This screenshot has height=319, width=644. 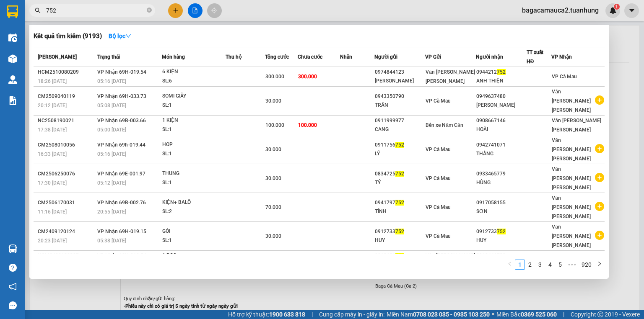 What do you see at coordinates (540, 265) in the screenshot?
I see `li: 3` at bounding box center [540, 265].